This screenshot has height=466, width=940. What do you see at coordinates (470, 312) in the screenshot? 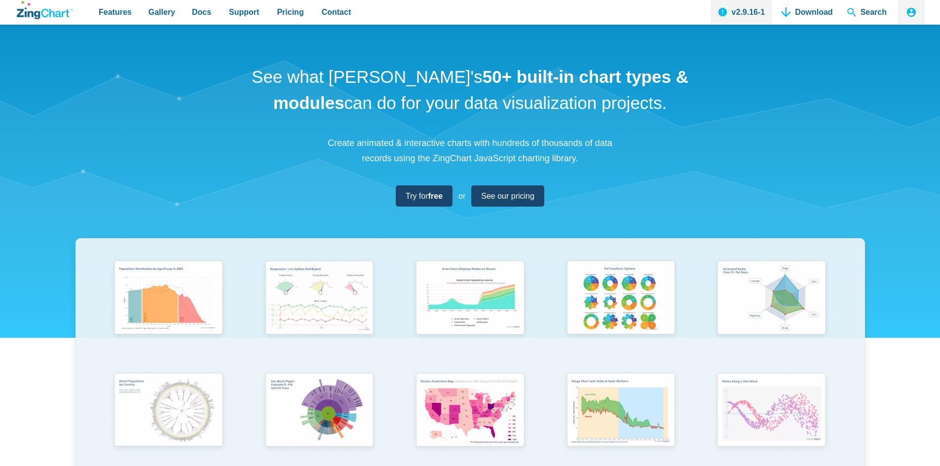
I see `a: Area Chart (Displays Nodes on Hover)` at bounding box center [470, 312].